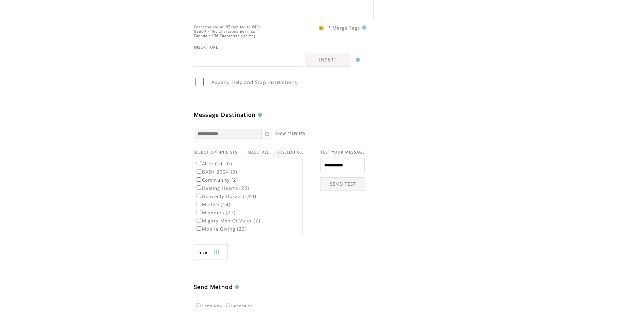 This screenshot has height=324, width=644. What do you see at coordinates (216, 152) in the screenshot?
I see `span: SELECT OPT-IN LISTS` at bounding box center [216, 152].